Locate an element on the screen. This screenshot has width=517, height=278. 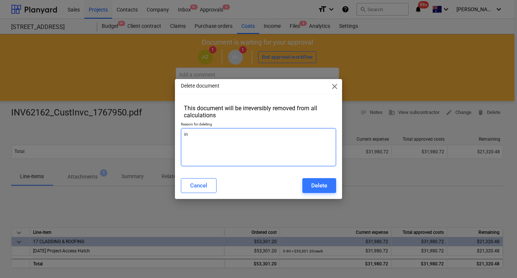
p: Reason for deleting is located at coordinates (258, 125).